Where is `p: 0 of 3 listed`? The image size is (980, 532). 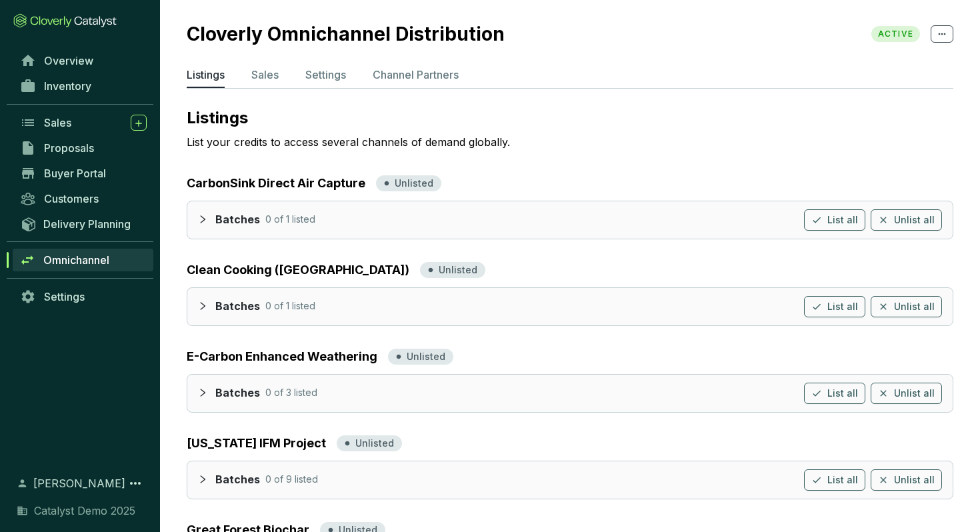
p: 0 of 3 listed is located at coordinates (292, 393).